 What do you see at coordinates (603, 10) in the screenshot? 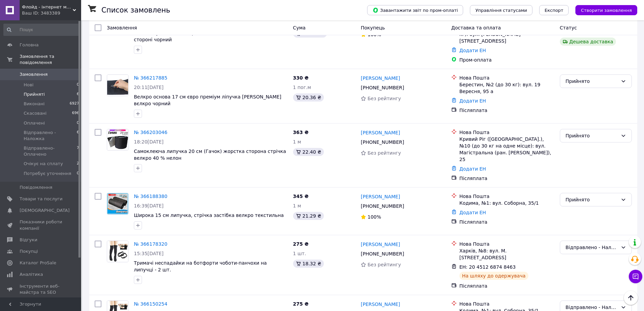
I see `a: Створити замовлення` at bounding box center [603, 10].